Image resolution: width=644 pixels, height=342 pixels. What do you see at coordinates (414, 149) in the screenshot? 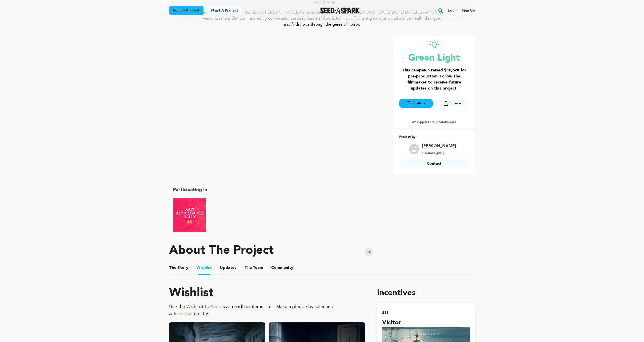
I see `img: user.png` at bounding box center [414, 149].